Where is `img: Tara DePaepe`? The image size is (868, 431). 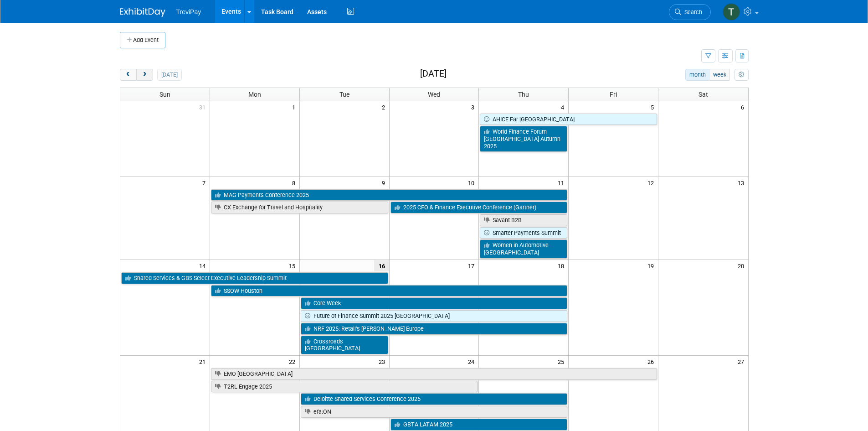
img: Tara DePaepe is located at coordinates (731, 12).